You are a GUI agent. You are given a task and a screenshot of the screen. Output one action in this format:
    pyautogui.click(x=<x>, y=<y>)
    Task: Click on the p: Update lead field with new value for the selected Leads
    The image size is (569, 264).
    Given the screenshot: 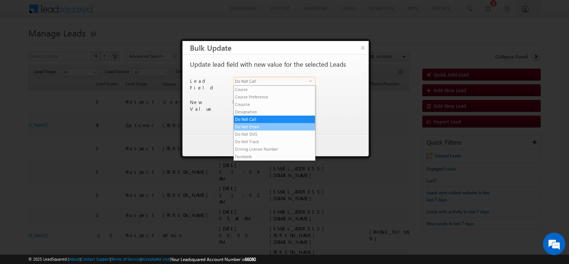 What is the action you would take?
    pyautogui.click(x=268, y=64)
    